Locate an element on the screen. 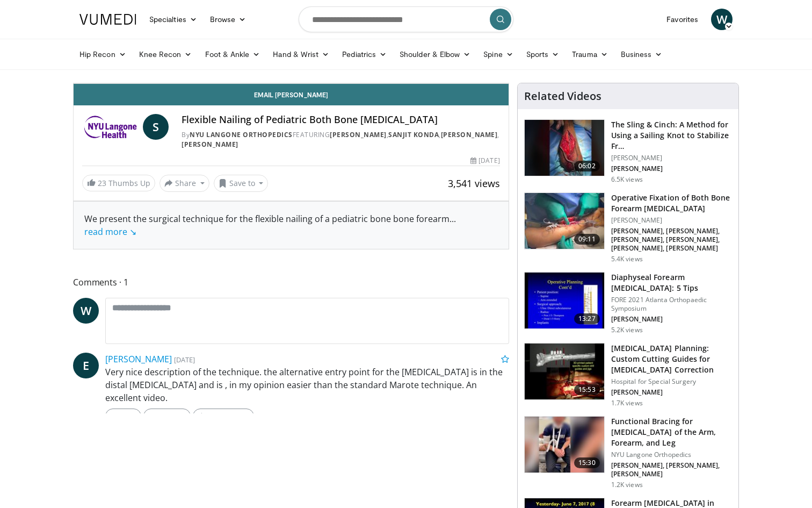 This screenshot has width=812, height=508. span: 13:27 is located at coordinates (587, 319).